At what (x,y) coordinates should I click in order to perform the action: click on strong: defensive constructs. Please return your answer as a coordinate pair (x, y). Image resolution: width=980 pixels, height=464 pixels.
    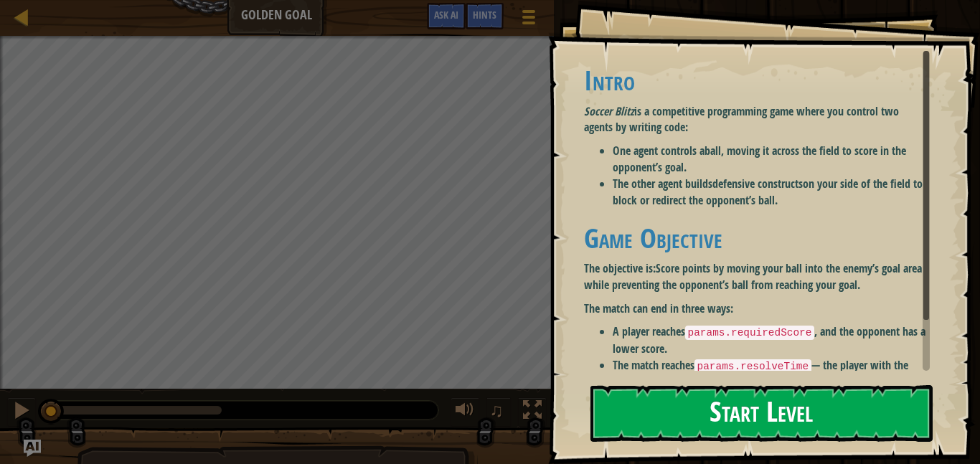
    Looking at the image, I should click on (758, 183).